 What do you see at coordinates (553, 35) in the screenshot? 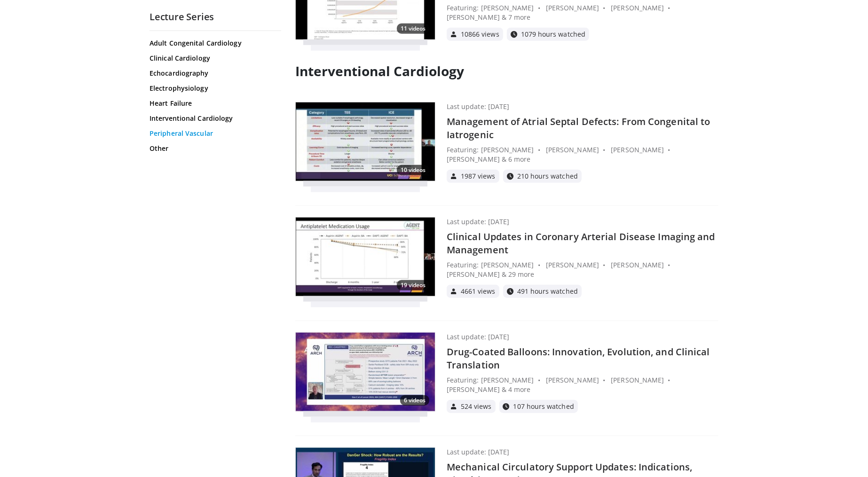
I see `span: 1079 hours watched` at bounding box center [553, 35].